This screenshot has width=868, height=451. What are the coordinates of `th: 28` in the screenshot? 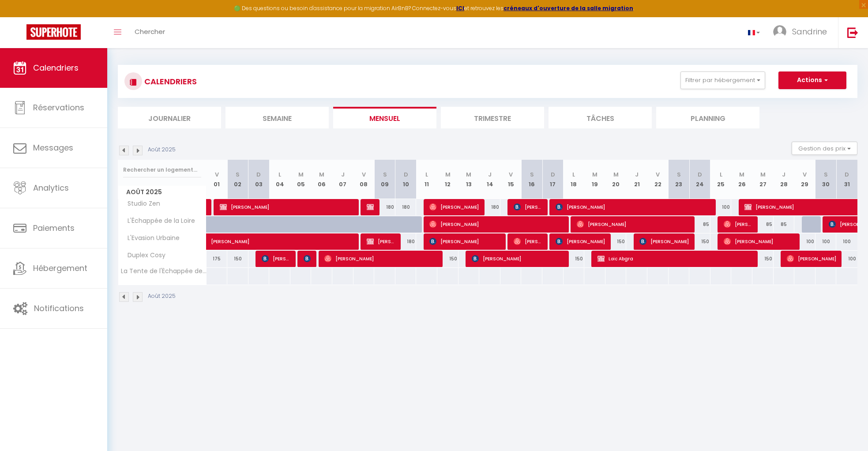 It's located at (784, 179).